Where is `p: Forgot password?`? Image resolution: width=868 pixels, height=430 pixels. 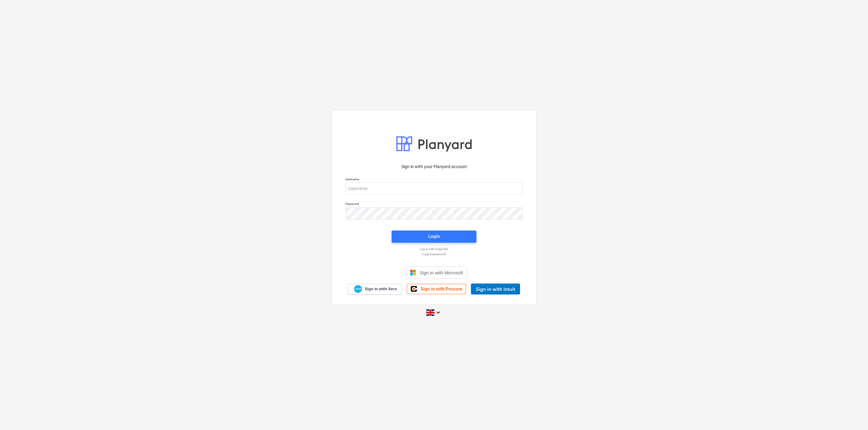
p: Forgot password? is located at coordinates (434, 254).